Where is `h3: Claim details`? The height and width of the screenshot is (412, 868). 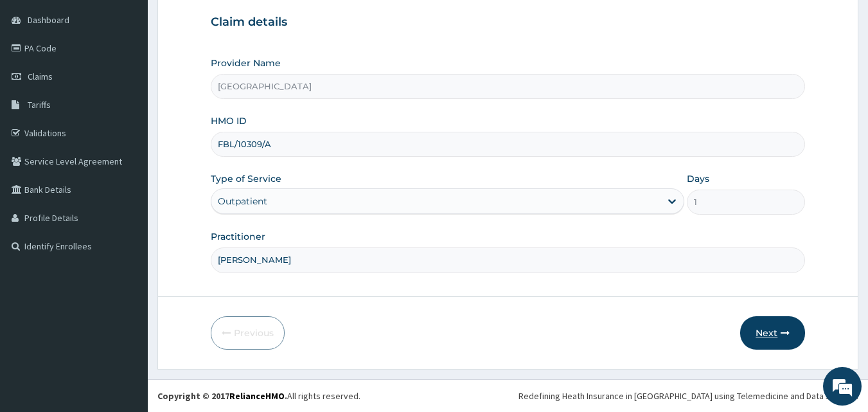 h3: Claim details is located at coordinates (508, 23).